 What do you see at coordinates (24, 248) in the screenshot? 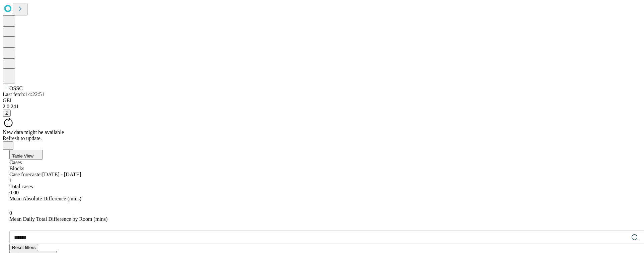
I see `button: Reset filters` at bounding box center [24, 248].